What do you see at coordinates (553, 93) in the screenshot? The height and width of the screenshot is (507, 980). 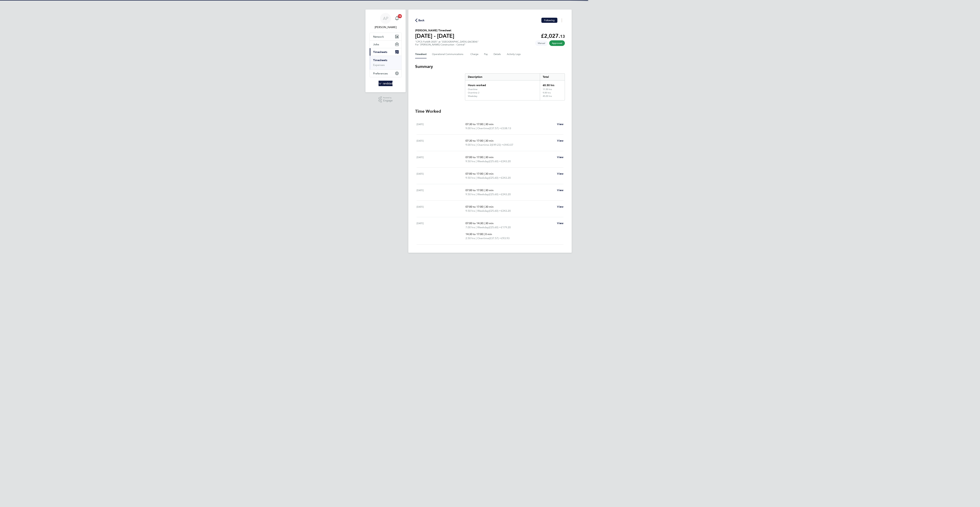 I see `div: 9.00 hrs` at bounding box center [553, 93].